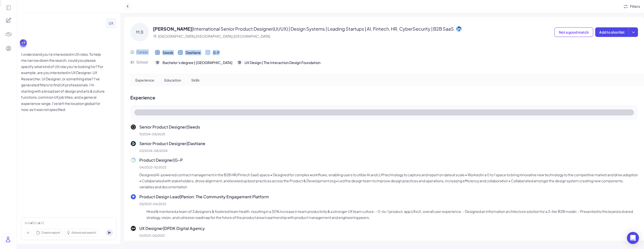 This screenshot has height=249, width=644. Describe the element at coordinates (216, 53) in the screenshot. I see `span: G-P` at that location.